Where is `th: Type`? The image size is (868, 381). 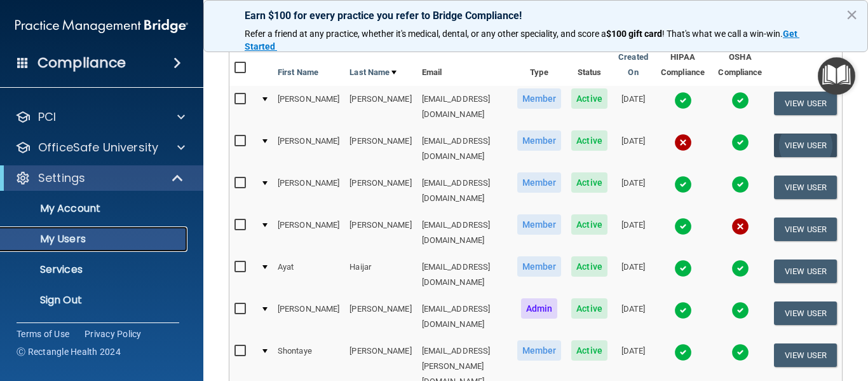 th: Type is located at coordinates (540, 65).